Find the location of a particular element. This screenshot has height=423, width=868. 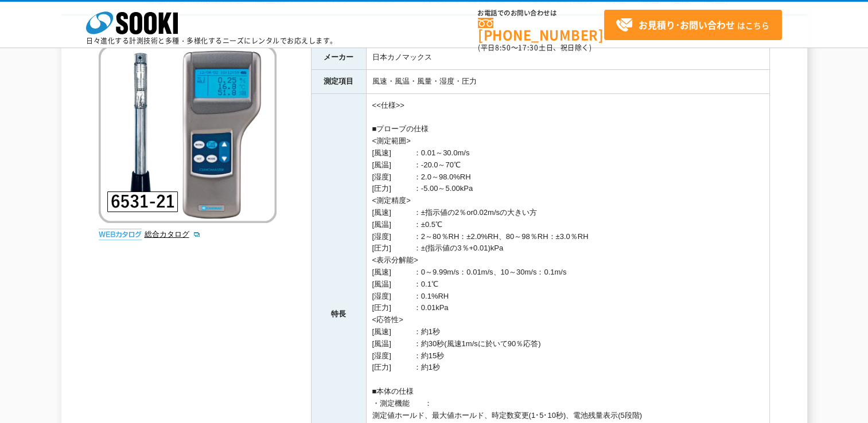

span: 17:30 is located at coordinates (528, 48).